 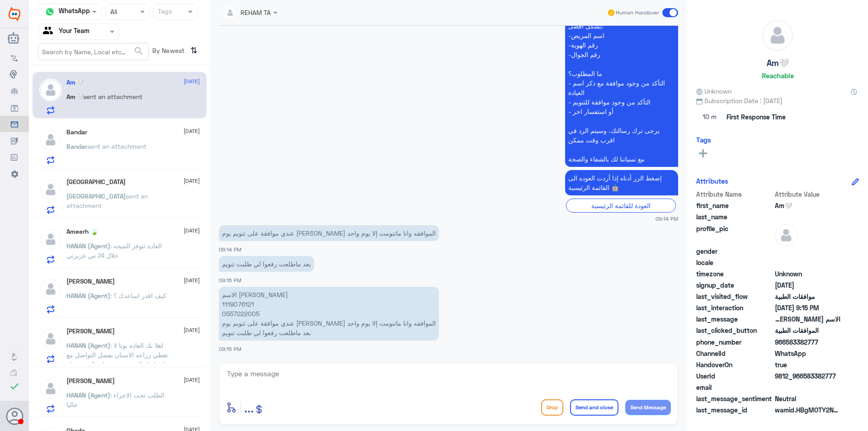 I want to click on span: last_clicked_button, so click(x=735, y=330).